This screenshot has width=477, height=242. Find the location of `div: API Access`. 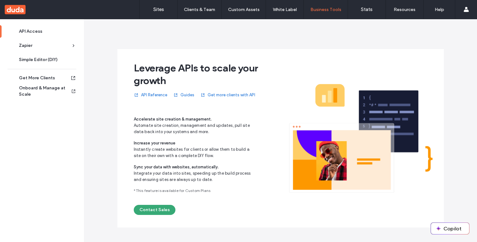

div: API Access is located at coordinates (45, 32).